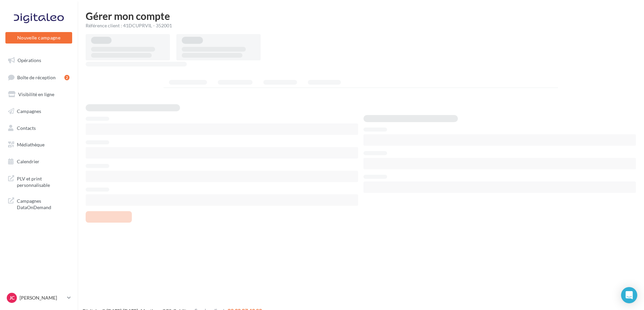  What do you see at coordinates (26, 127) in the screenshot?
I see `span: Contacts` at bounding box center [26, 127].